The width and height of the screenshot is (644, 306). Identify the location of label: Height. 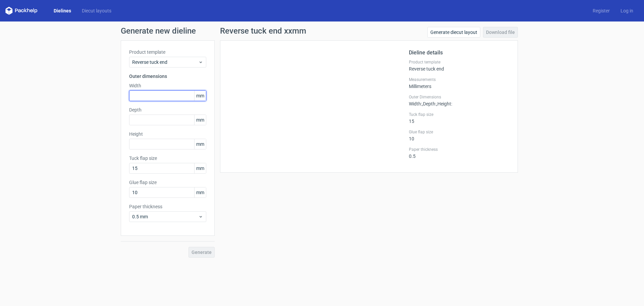
(168, 134).